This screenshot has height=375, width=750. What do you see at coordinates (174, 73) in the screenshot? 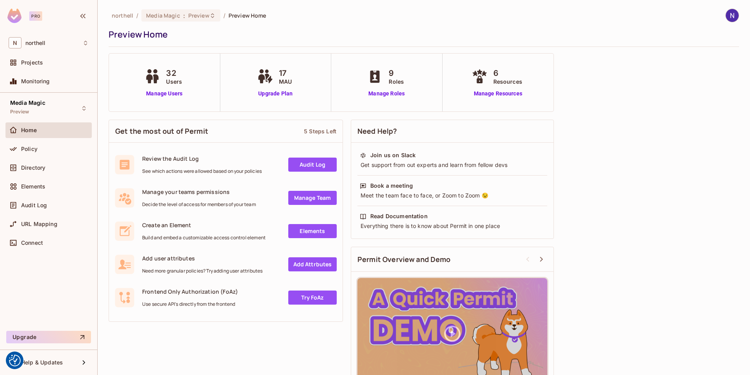
I see `span: 32` at bounding box center [174, 73].